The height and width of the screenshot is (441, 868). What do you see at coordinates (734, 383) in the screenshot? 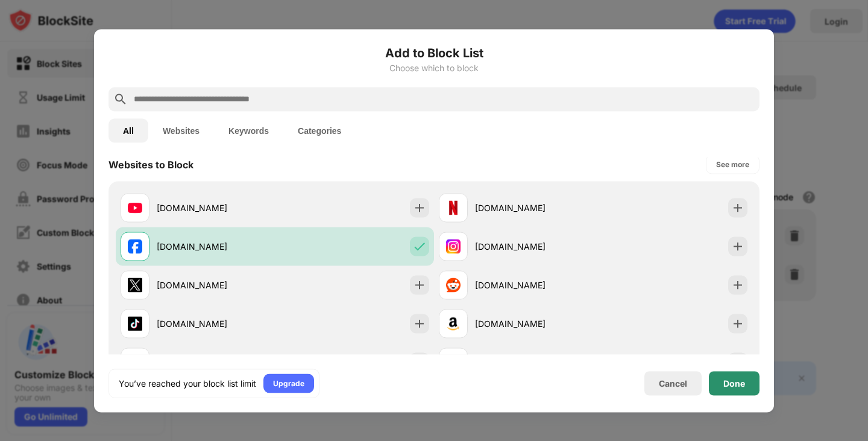
I see `div: Done` at bounding box center [734, 383].